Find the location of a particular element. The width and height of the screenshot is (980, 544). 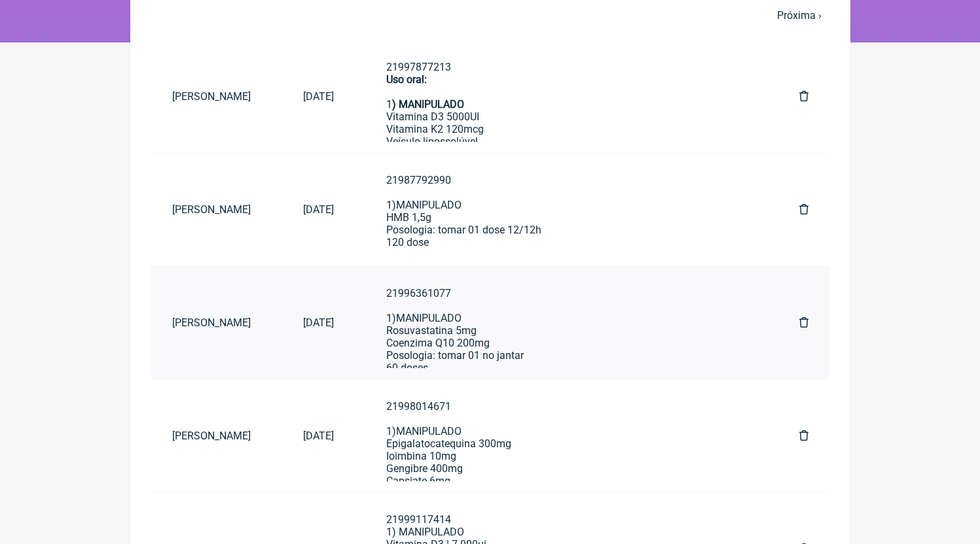

strong: ) MANIPULADO is located at coordinates (428, 104).